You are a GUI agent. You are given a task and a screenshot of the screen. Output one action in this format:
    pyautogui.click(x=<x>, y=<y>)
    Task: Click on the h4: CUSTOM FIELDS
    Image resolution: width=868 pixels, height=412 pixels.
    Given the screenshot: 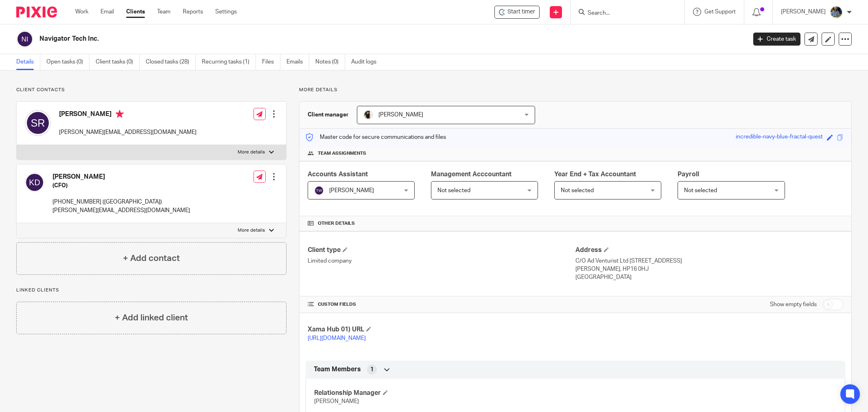 What is the action you would take?
    pyautogui.click(x=441, y=304)
    